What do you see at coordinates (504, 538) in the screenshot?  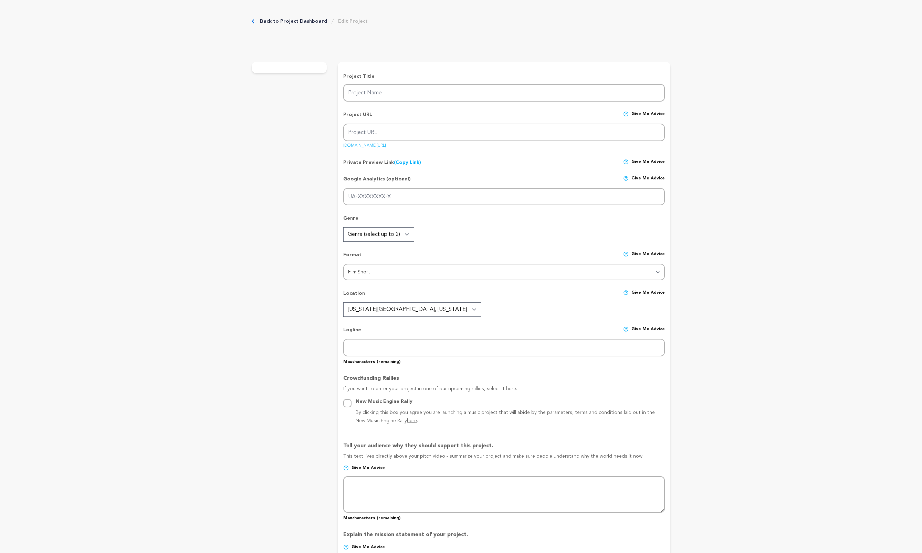 I see `p: Explain the mission statement of your project.` at bounding box center [504, 538].